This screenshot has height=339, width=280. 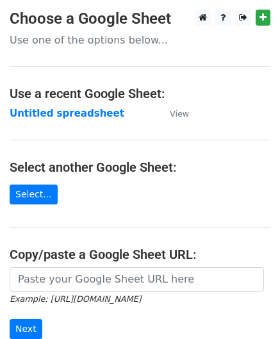 What do you see at coordinates (140, 167) in the screenshot?
I see `h4: Select another Google Sheet:` at bounding box center [140, 167].